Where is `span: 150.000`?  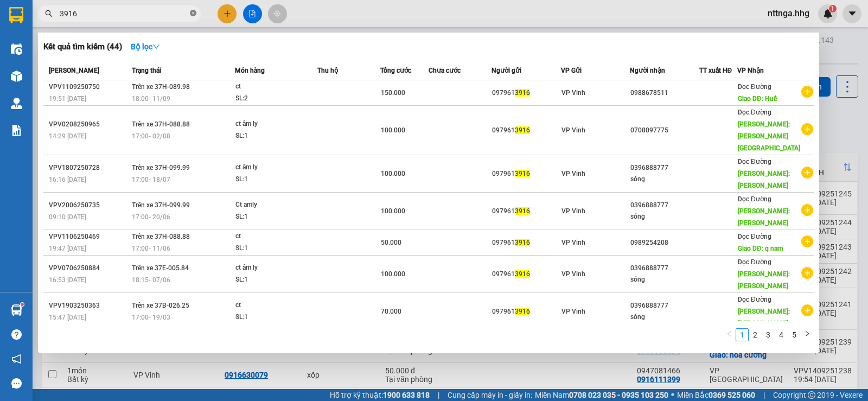
span: 150.000 is located at coordinates (393, 93).